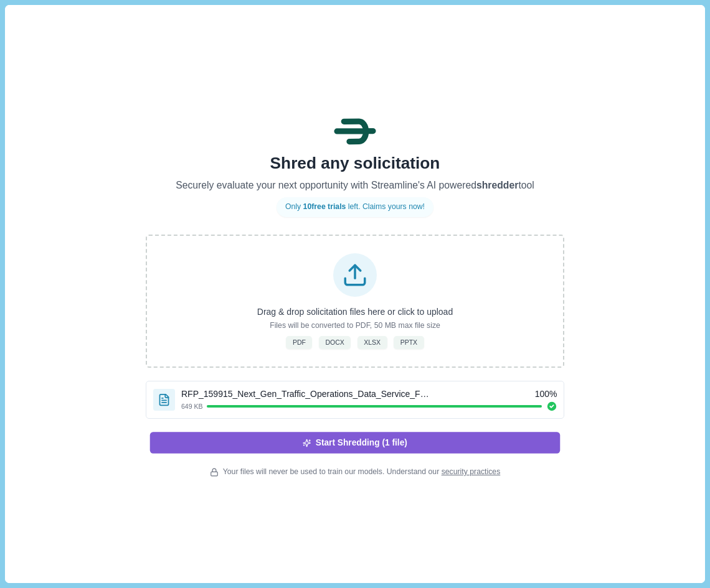 Image resolution: width=710 pixels, height=588 pixels. Describe the element at coordinates (299, 342) in the screenshot. I see `span: PDF` at that location.